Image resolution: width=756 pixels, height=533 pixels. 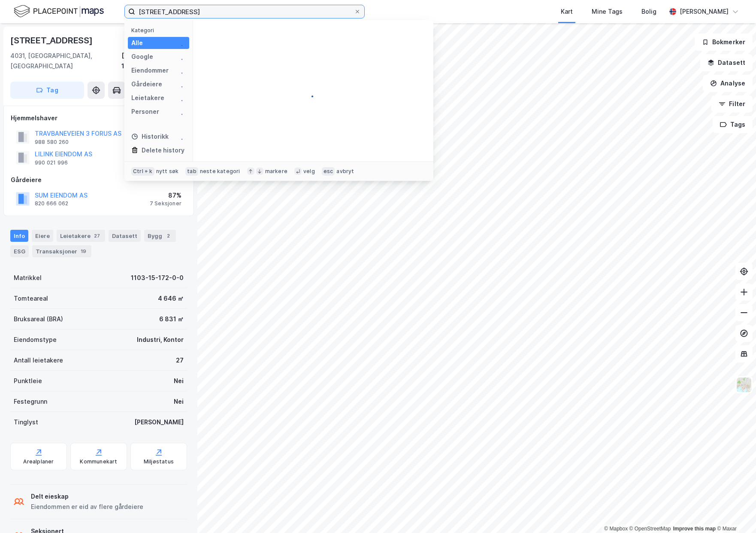 I want to click on div: Transaksjoner, so click(x=62, y=251).